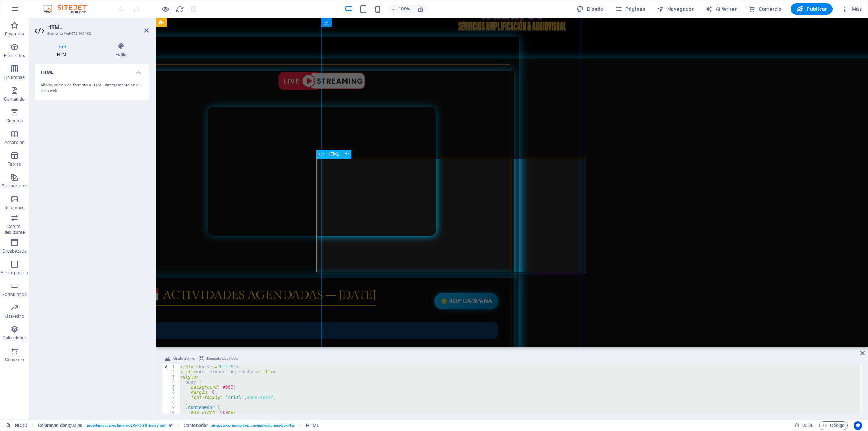 This screenshot has width=868, height=431. Describe the element at coordinates (179, 425) in the screenshot. I see `nav: breadcrumb` at that location.